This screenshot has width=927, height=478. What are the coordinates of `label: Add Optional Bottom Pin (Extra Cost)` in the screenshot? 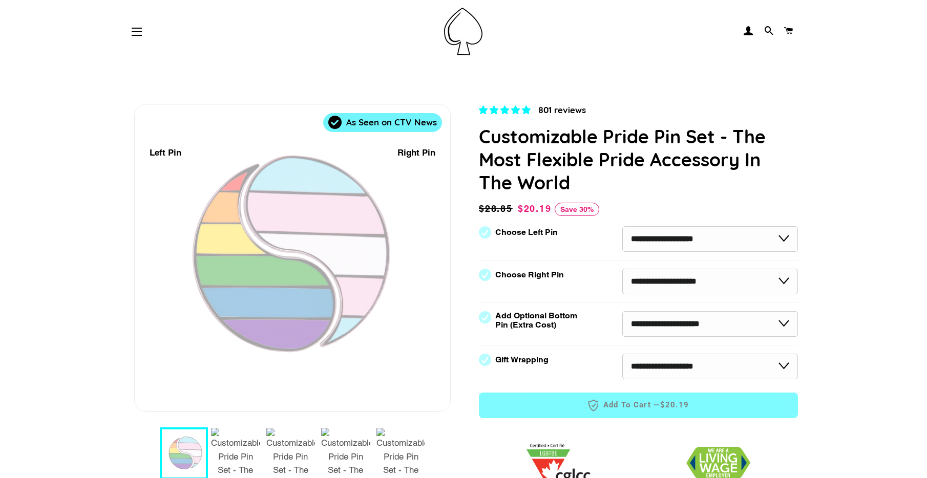 It's located at (538, 321).